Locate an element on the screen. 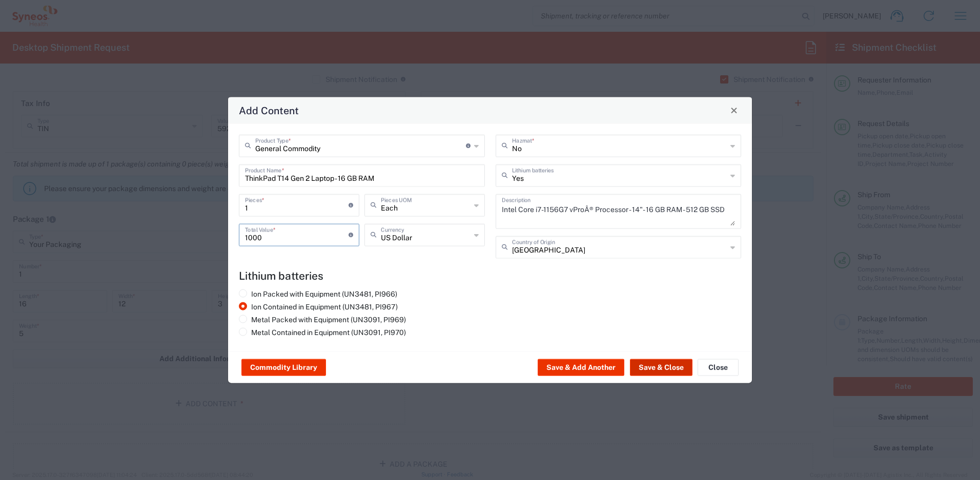 This screenshot has height=480, width=980. h4: Add Content is located at coordinates (269, 110).